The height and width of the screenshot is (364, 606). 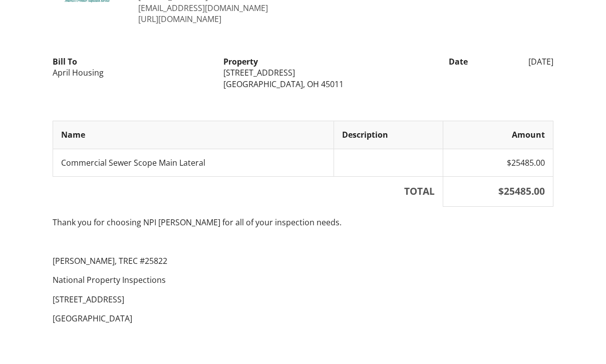 I want to click on td: $25485.00, so click(x=498, y=162).